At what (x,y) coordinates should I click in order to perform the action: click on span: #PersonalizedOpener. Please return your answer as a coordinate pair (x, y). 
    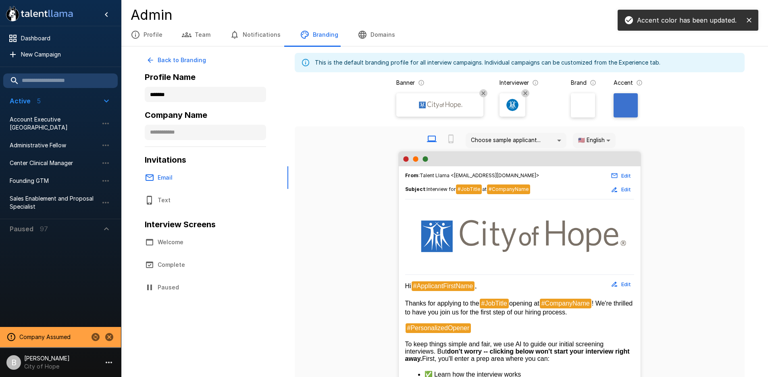
    Looking at the image, I should click on (438, 328).